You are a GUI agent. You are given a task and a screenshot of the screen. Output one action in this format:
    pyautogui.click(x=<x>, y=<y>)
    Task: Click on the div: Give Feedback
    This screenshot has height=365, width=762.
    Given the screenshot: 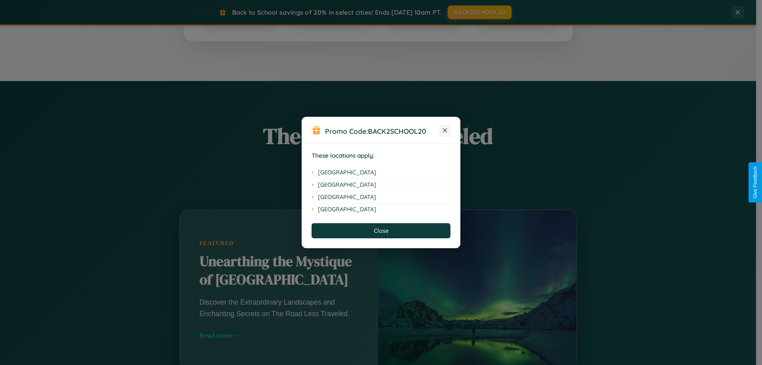 What is the action you would take?
    pyautogui.click(x=755, y=182)
    